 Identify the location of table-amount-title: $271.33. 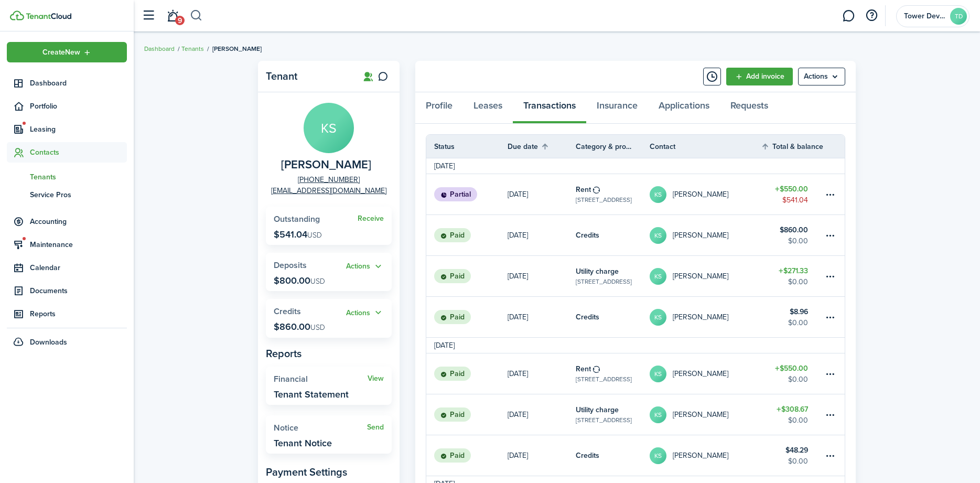
(793, 271).